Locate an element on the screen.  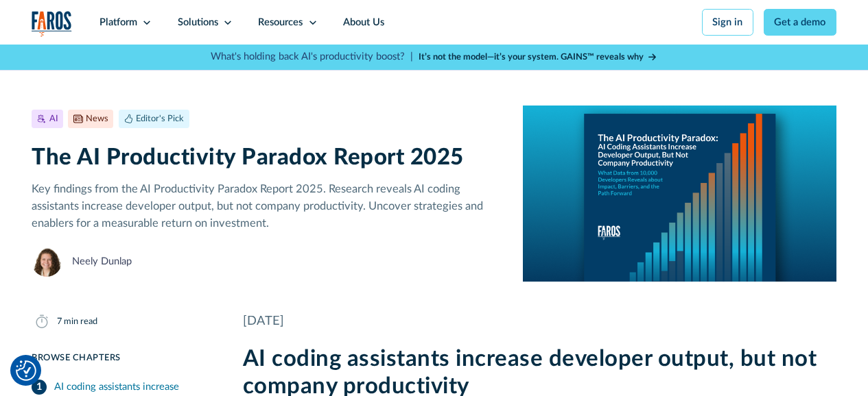
p: What's holding back AI's productivity boost? | is located at coordinates (311, 57).